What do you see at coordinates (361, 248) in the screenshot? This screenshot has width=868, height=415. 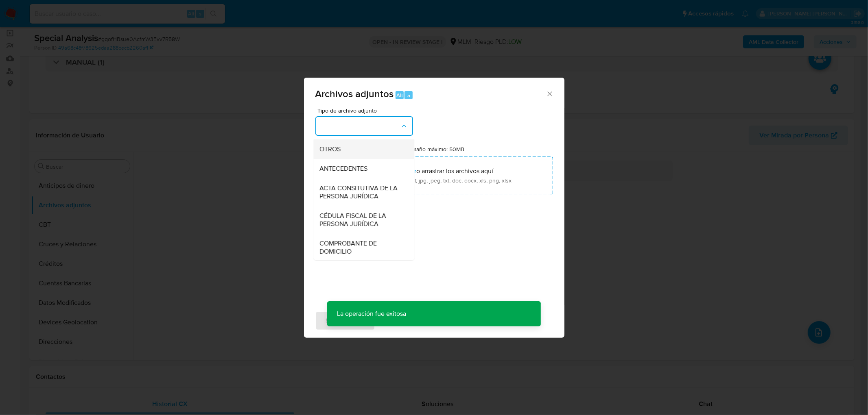 I see `span: COMPROBANTE DE DOMICILIO` at bounding box center [361, 248].